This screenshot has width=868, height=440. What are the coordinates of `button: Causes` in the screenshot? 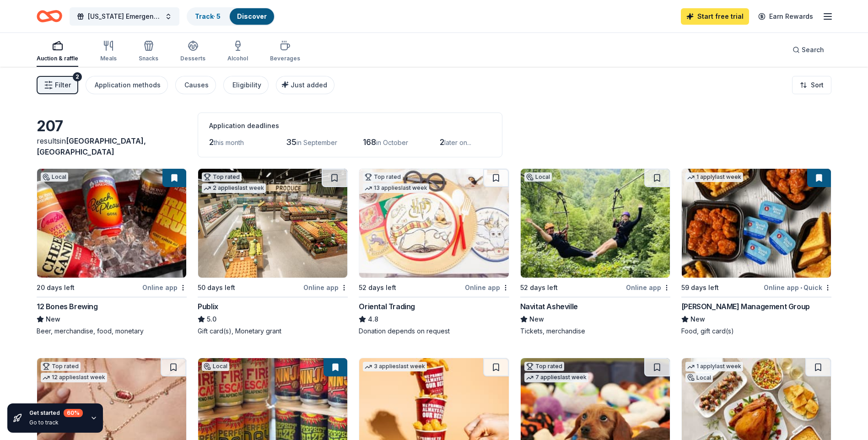 It's located at (195, 85).